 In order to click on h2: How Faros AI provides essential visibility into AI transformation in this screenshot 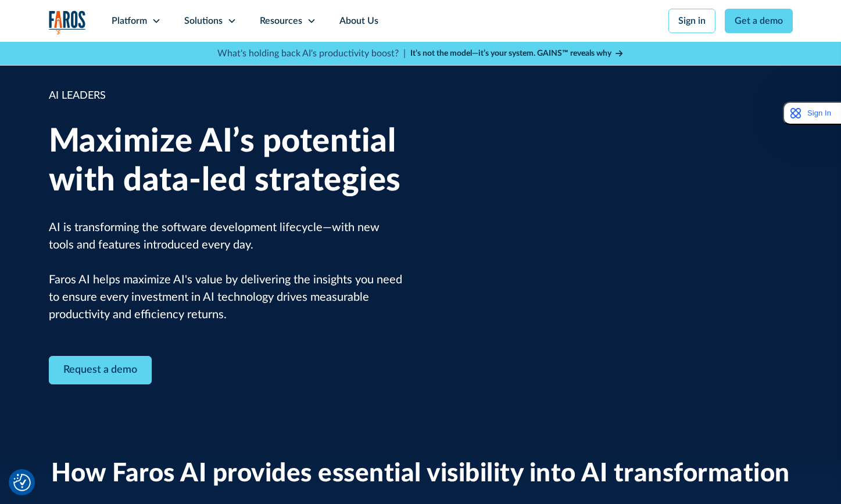, I will do `click(420, 474)`.